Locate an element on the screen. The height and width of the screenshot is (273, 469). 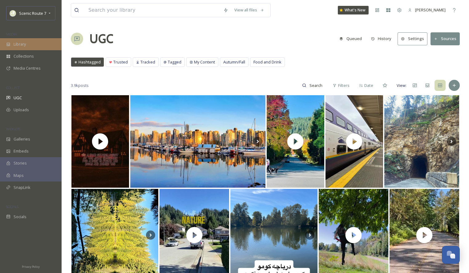
span: Library is located at coordinates (20, 44).